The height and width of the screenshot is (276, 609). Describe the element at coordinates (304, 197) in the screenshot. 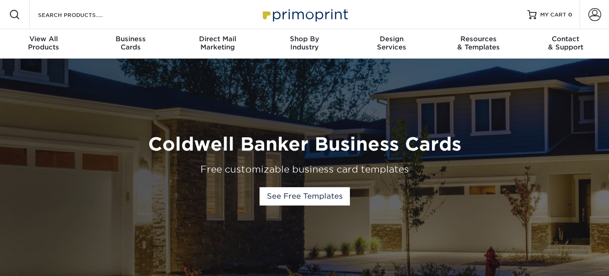

I see `a: See Free Templates` at that location.